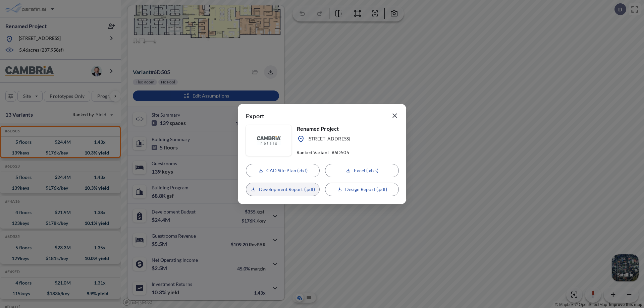 This screenshot has height=308, width=644. I want to click on p: Ranked Variant, so click(313, 153).